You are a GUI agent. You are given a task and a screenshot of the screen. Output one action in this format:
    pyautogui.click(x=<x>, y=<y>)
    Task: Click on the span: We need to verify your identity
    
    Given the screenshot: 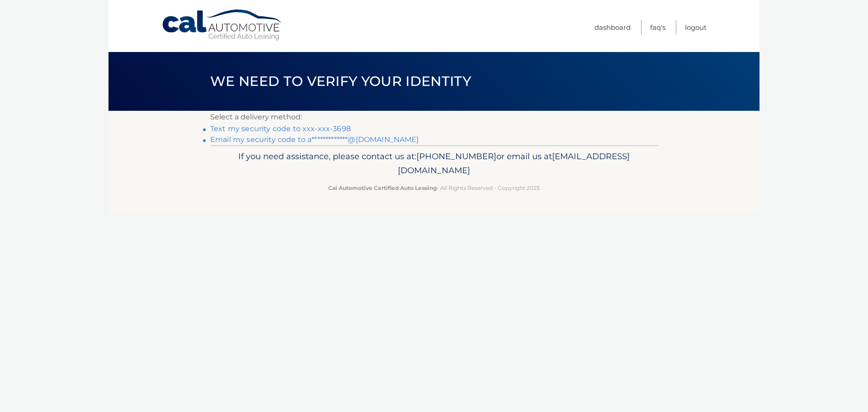 What is the action you would take?
    pyautogui.click(x=341, y=81)
    